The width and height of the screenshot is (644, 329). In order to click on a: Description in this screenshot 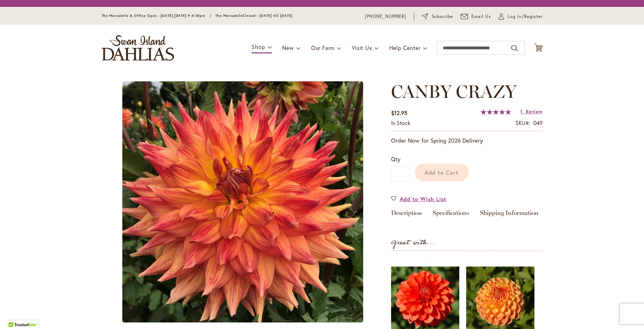, I will do `click(406, 215)`.